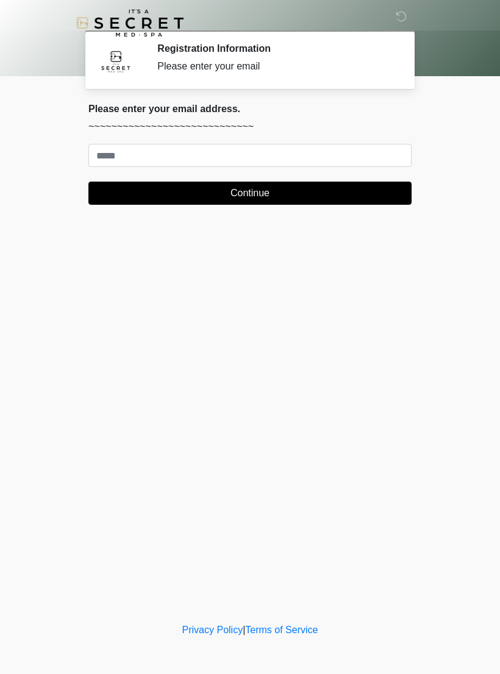  I want to click on img: It's A Secret Med Spa Logo, so click(130, 23).